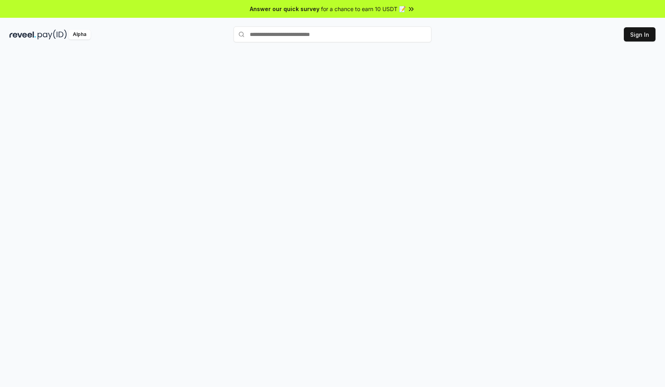 The width and height of the screenshot is (665, 387). Describe the element at coordinates (363, 9) in the screenshot. I see `span: for a chance to earn 10 USDT 📝` at that location.